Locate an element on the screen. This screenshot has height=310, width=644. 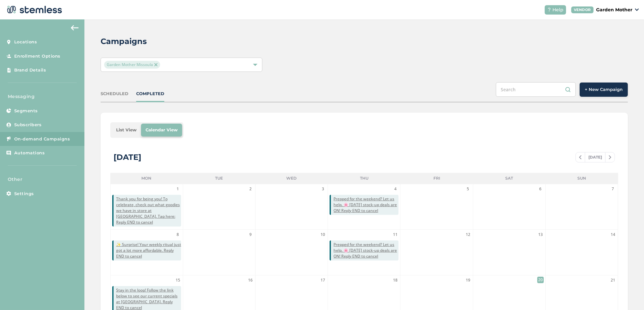
span: 17 is located at coordinates (322, 280).